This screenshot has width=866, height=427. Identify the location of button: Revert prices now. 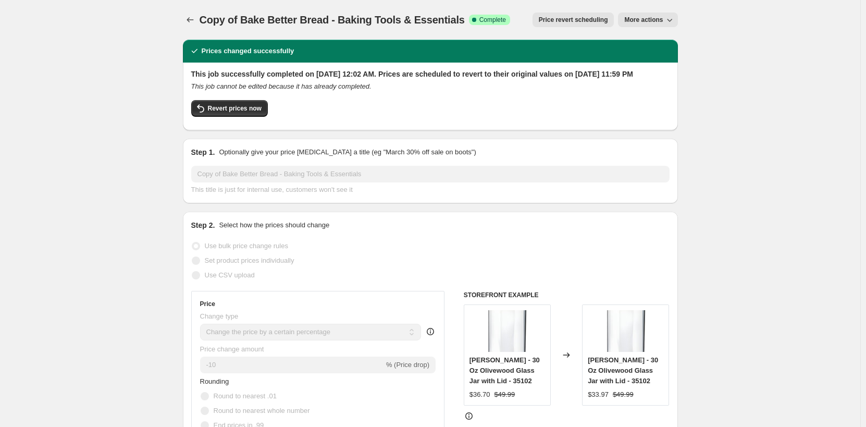
(229, 108).